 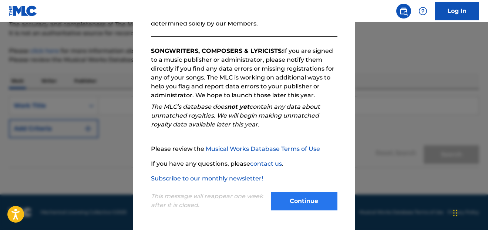 What do you see at coordinates (304, 201) in the screenshot?
I see `button: Continue` at bounding box center [304, 201].